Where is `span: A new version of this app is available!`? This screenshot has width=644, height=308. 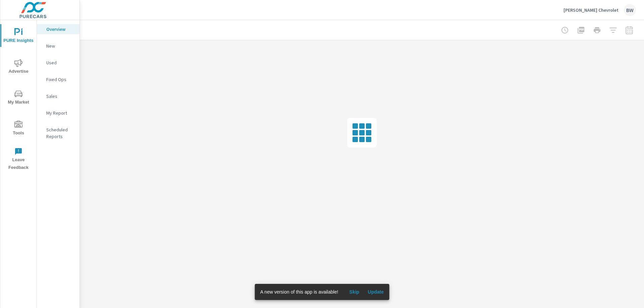
span: A new version of this app is available! is located at coordinates (299, 292).